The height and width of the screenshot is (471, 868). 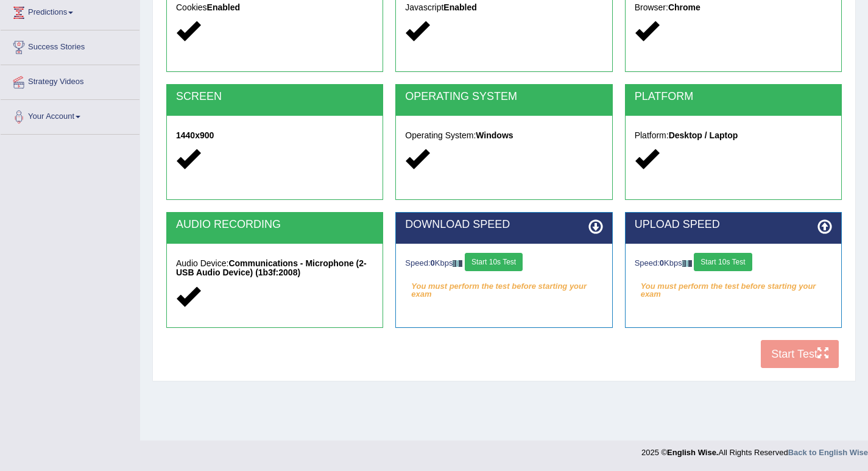 What do you see at coordinates (704, 135) in the screenshot?
I see `strong: Desktop / Laptop` at bounding box center [704, 135].